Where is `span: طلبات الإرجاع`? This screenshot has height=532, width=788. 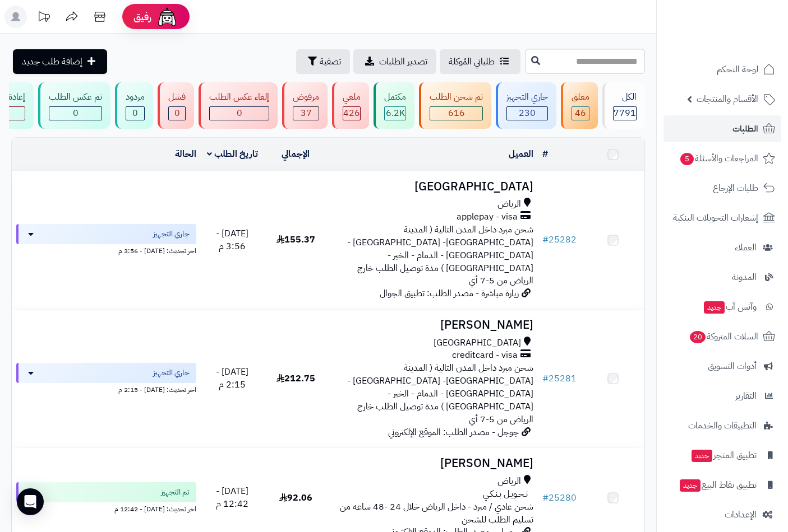
span: طلبات الإرجاع is located at coordinates (735, 188).